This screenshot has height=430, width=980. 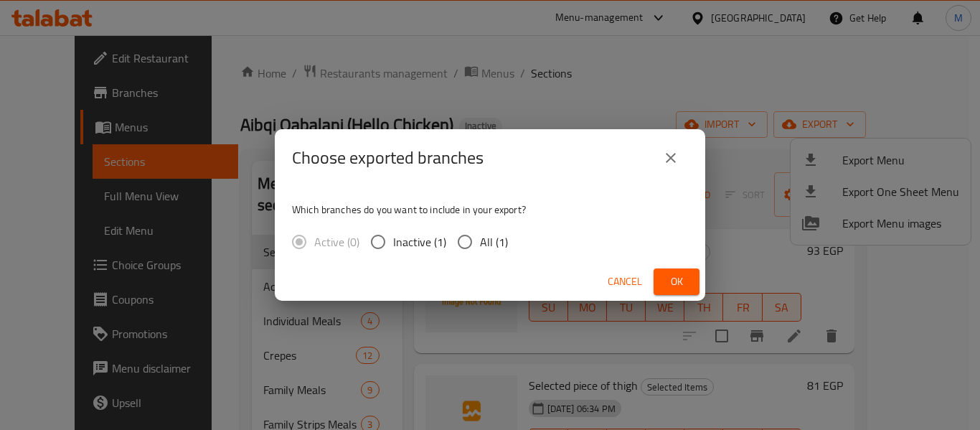 What do you see at coordinates (420, 242) in the screenshot?
I see `span: Inactive (1)` at bounding box center [420, 242].